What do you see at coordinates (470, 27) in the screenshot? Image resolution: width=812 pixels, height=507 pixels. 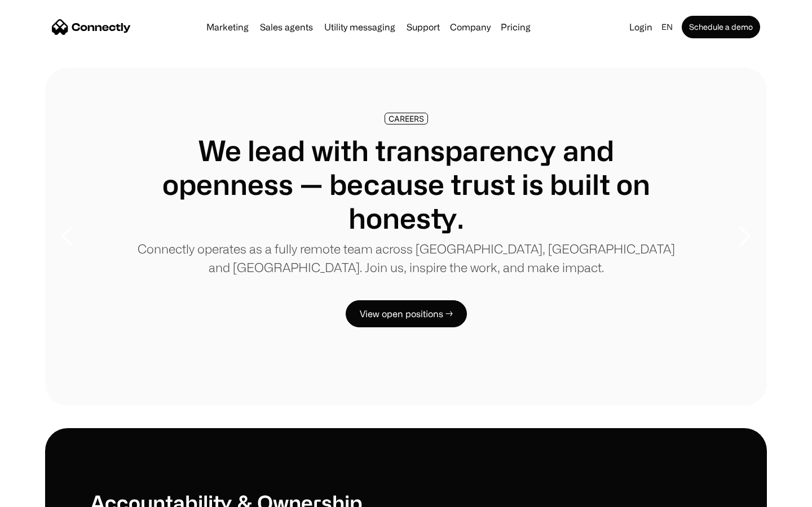 I see `div: Company` at bounding box center [470, 27].